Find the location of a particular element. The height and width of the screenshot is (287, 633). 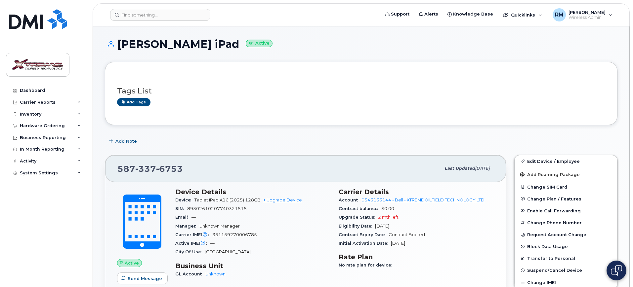

span: Last updated is located at coordinates (459, 168).